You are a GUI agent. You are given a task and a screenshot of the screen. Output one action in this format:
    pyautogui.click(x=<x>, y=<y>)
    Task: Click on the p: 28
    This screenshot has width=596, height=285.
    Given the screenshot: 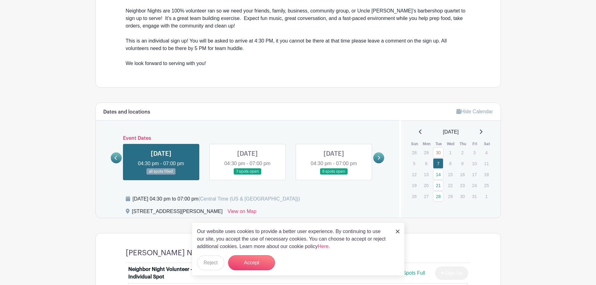 What is the action you would take?
    pyautogui.click(x=414, y=152)
    